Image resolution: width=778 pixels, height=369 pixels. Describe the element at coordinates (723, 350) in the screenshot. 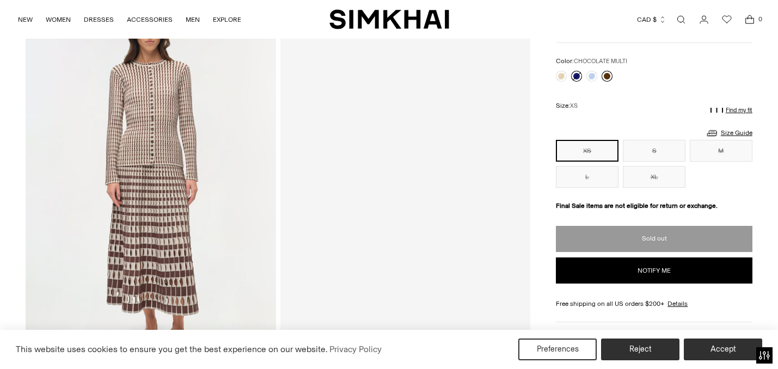

I see `button: Accept` at that location.